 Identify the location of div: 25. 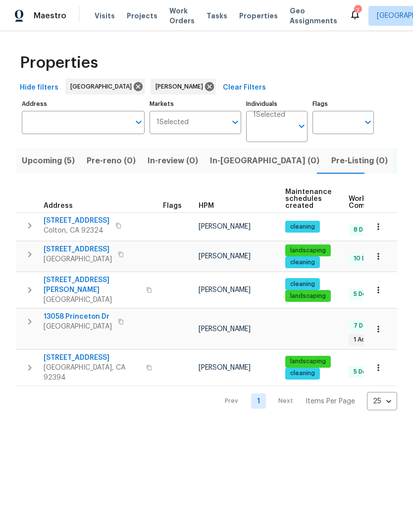
(382, 401).